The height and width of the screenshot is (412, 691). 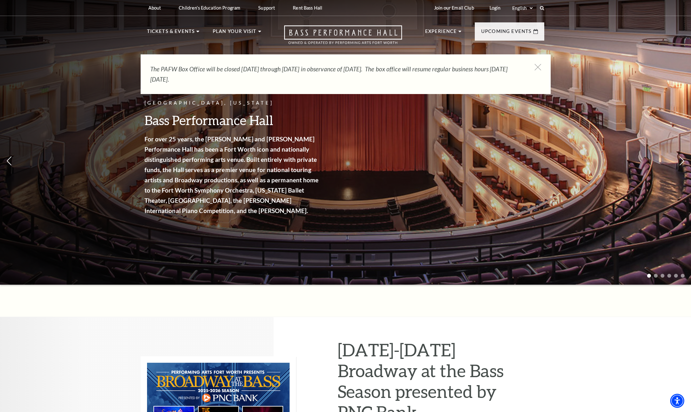 I want to click on select: Select:, so click(x=522, y=8).